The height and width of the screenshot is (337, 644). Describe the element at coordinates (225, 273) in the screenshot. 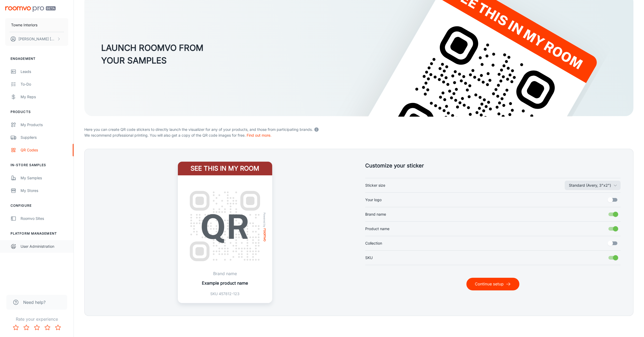

I see `p: Brand name` at that location.